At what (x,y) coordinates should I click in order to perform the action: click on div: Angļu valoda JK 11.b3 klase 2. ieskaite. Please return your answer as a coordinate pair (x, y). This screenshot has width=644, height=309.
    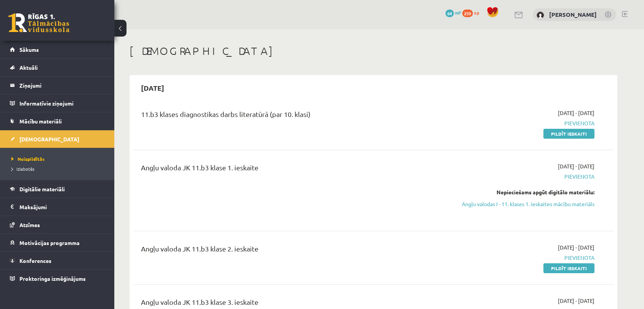
    Looking at the image, I should click on (290, 250).